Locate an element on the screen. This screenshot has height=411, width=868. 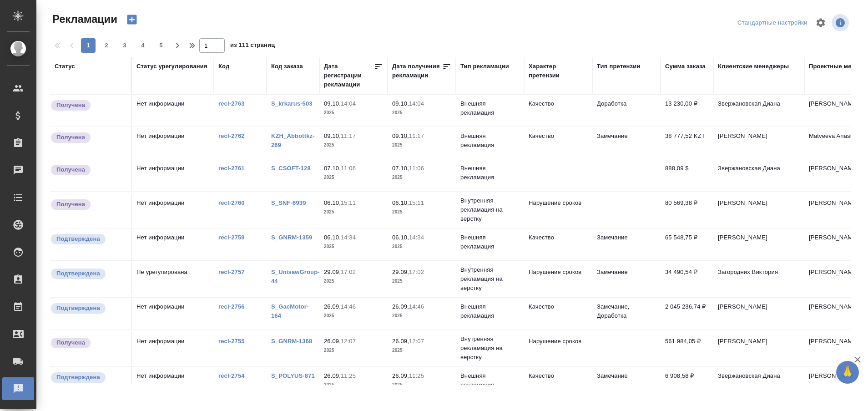
p: 14:04 is located at coordinates (416, 103).